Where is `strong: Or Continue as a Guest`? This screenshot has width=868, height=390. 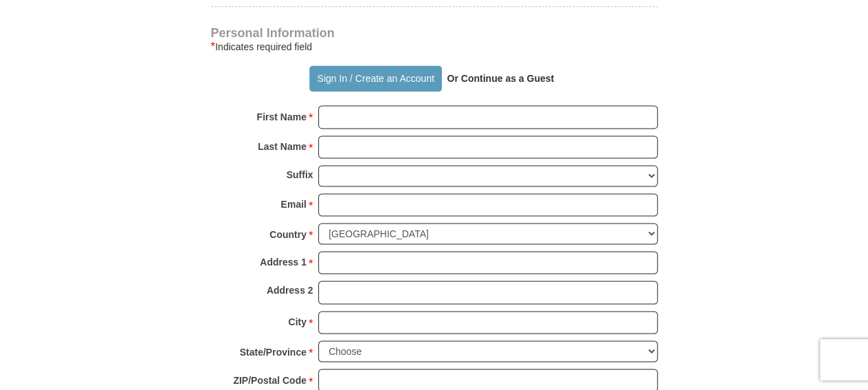 strong: Or Continue as a Guest is located at coordinates (500, 79).